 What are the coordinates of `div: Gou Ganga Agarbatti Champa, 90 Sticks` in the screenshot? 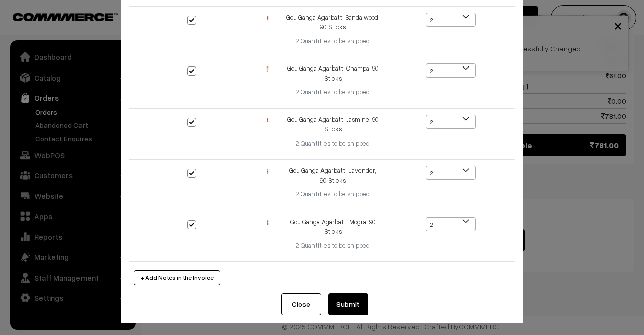 It's located at (332, 73).